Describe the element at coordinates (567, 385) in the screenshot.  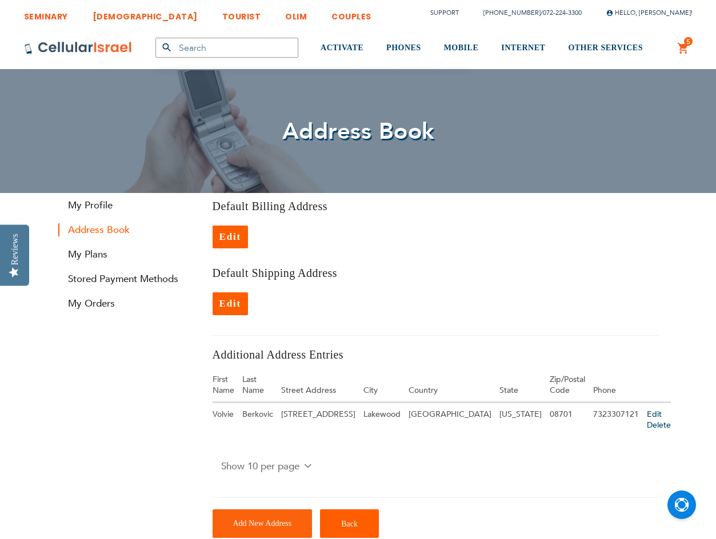
I see `th: Zip/Postal Code` at that location.